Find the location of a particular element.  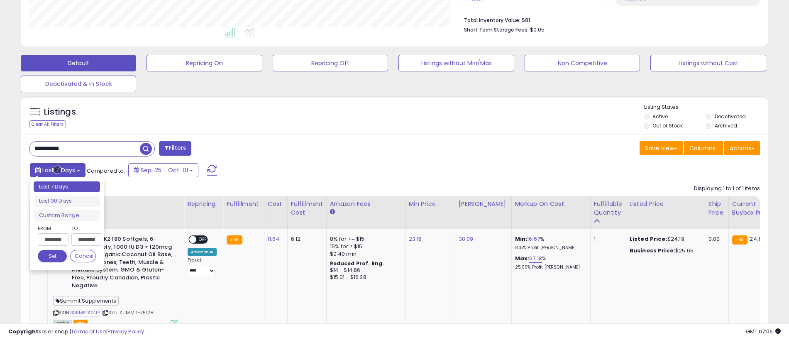

div: Amazon AI is located at coordinates (202, 252).